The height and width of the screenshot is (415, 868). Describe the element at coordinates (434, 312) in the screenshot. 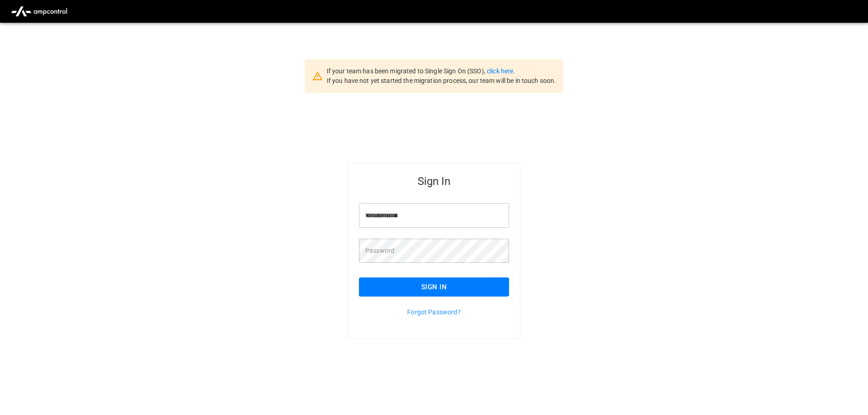

I see `p: Forgot Password?` at that location.